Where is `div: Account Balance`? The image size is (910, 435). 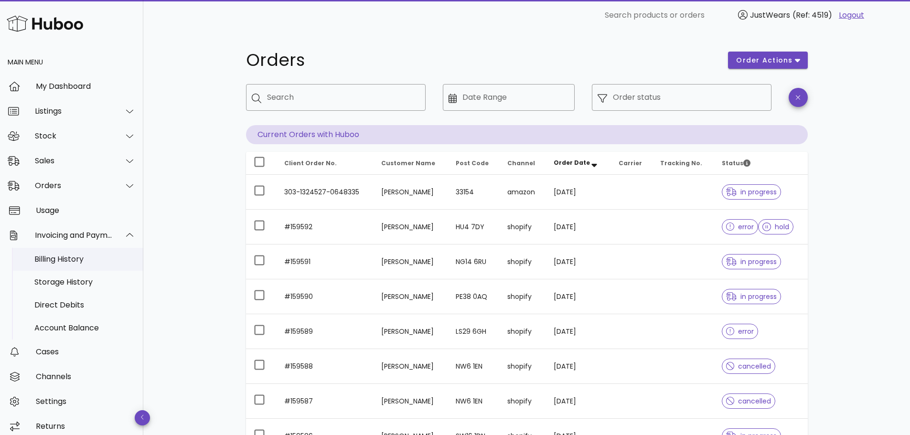
div: Account Balance is located at coordinates (85, 328).